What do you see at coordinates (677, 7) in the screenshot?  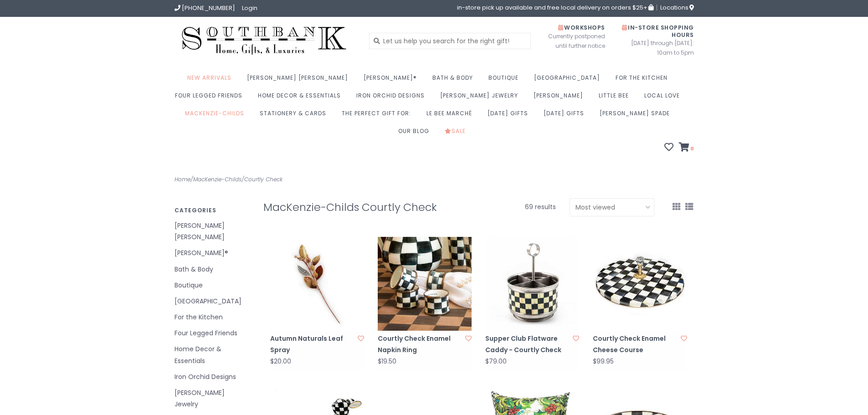 I see `span: Locations` at bounding box center [677, 7].